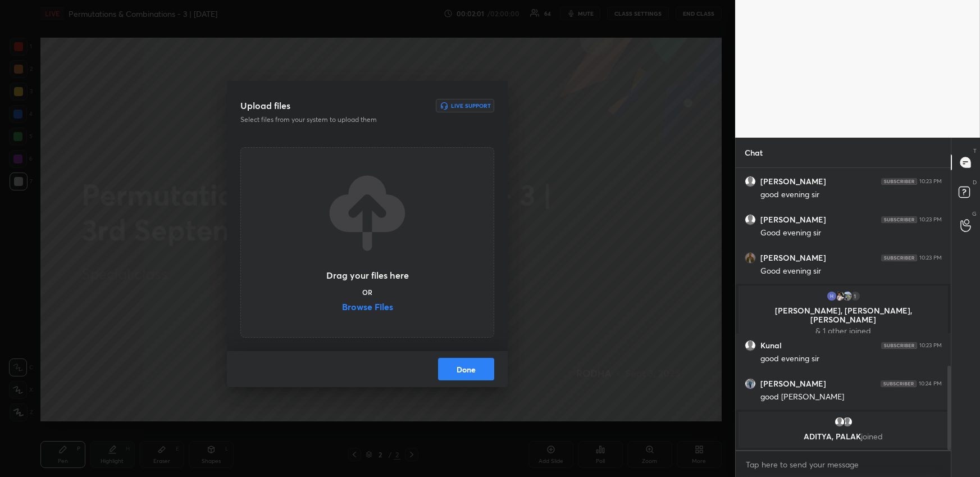  I want to click on p: T, so click(975, 151).